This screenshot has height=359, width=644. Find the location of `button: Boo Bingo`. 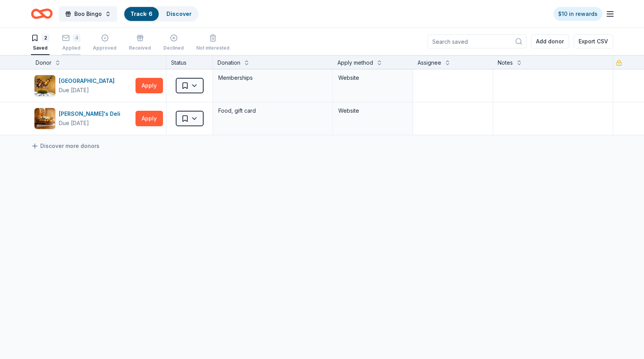

button: Boo Bingo is located at coordinates (88, 14).